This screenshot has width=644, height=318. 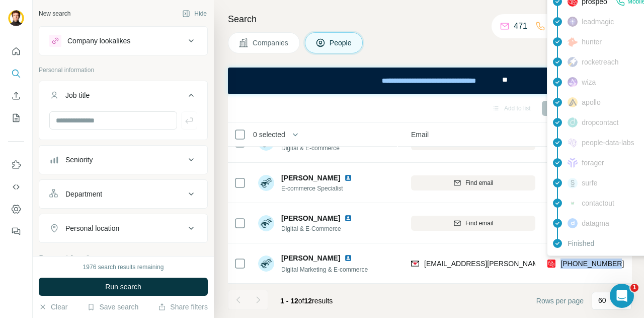 What do you see at coordinates (123, 287) in the screenshot?
I see `span: Run search` at bounding box center [123, 287].